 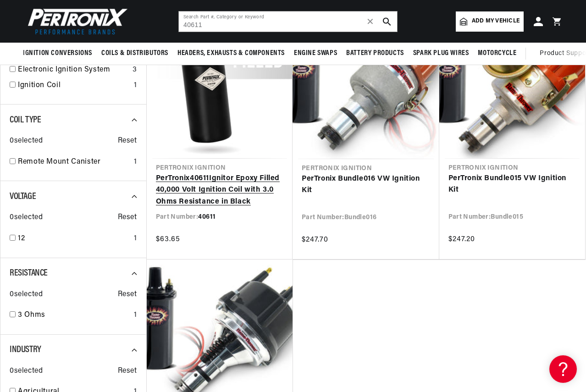 I want to click on span: Industry, so click(x=25, y=350).